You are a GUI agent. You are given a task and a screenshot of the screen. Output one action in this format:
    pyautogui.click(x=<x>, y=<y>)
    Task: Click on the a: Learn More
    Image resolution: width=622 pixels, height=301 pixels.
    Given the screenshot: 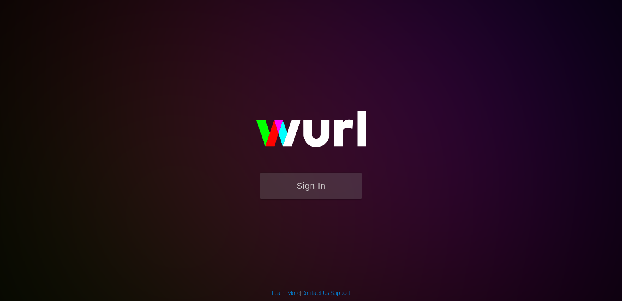 What is the action you would take?
    pyautogui.click(x=286, y=293)
    